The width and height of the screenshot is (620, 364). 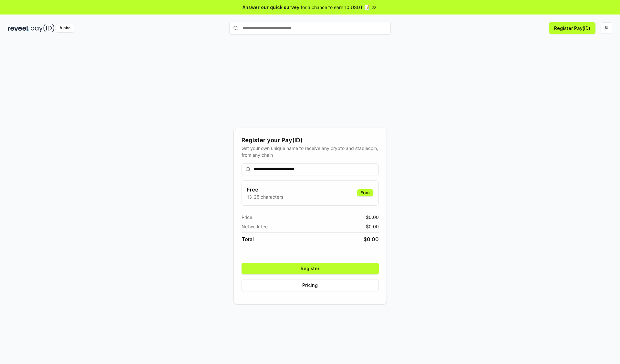 I want to click on span: Price, so click(x=246, y=218).